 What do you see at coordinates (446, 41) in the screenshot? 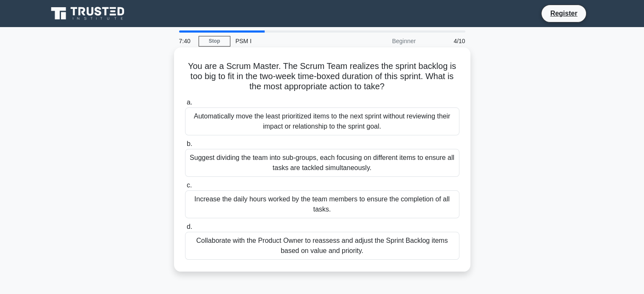
I see `div: 4/10` at bounding box center [446, 41].